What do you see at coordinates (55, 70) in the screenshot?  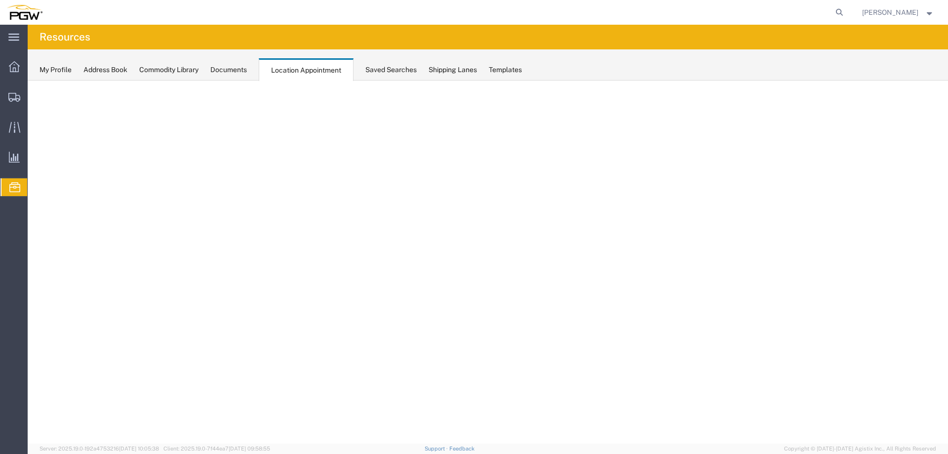 I see `div: My Profile` at bounding box center [55, 70].